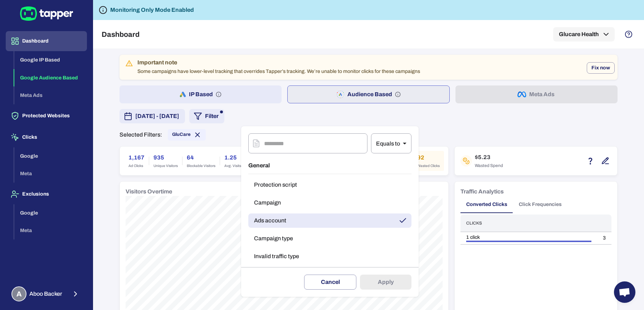 This screenshot has width=644, height=310. I want to click on button: Campaign type, so click(330, 239).